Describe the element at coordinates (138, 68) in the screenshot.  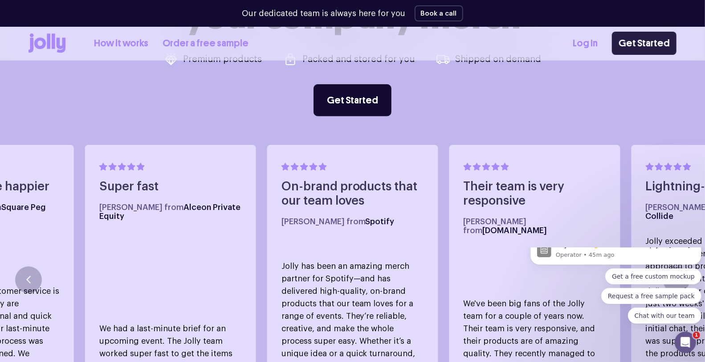
I see `button: Quick reply: Chat with our team` at that location.